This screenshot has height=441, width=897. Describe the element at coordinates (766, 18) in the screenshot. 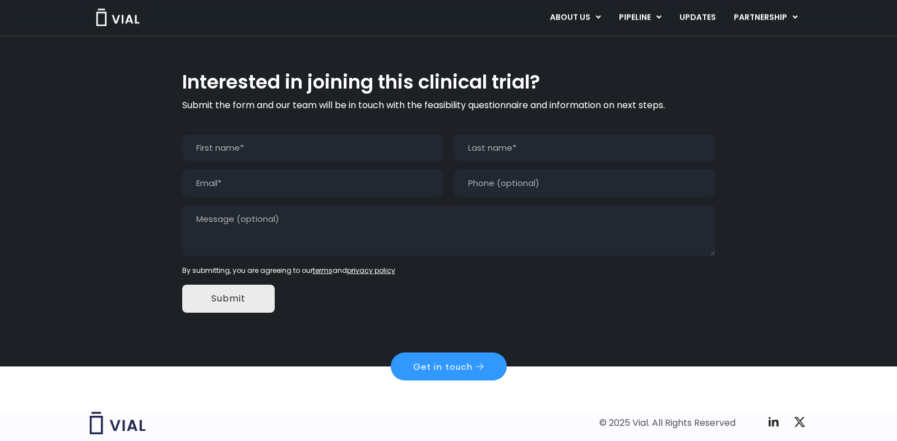

I see `a: PARTNERSHIPMenu Toggle` at that location.